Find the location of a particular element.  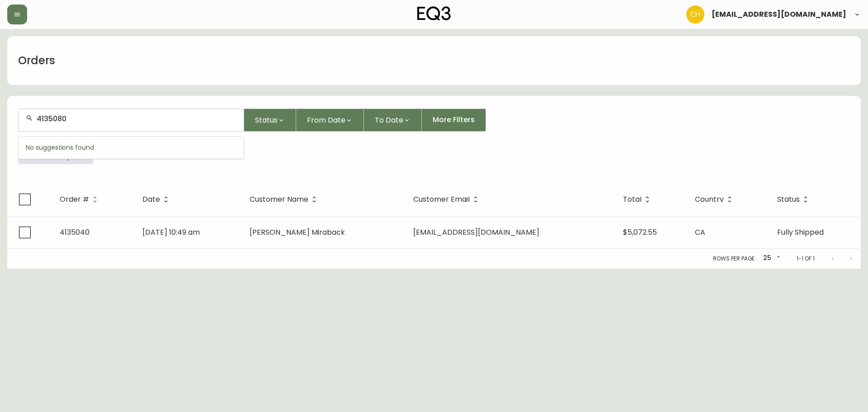

img: logo is located at coordinates (434, 14).